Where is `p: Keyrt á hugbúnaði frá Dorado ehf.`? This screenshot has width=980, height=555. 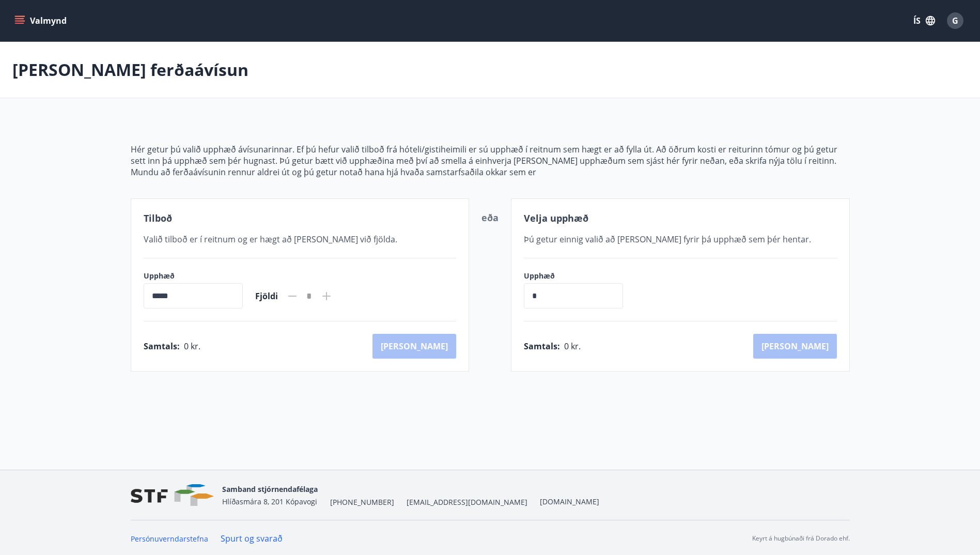
p: Keyrt á hugbúnaði frá Dorado ehf. is located at coordinates (800, 539).